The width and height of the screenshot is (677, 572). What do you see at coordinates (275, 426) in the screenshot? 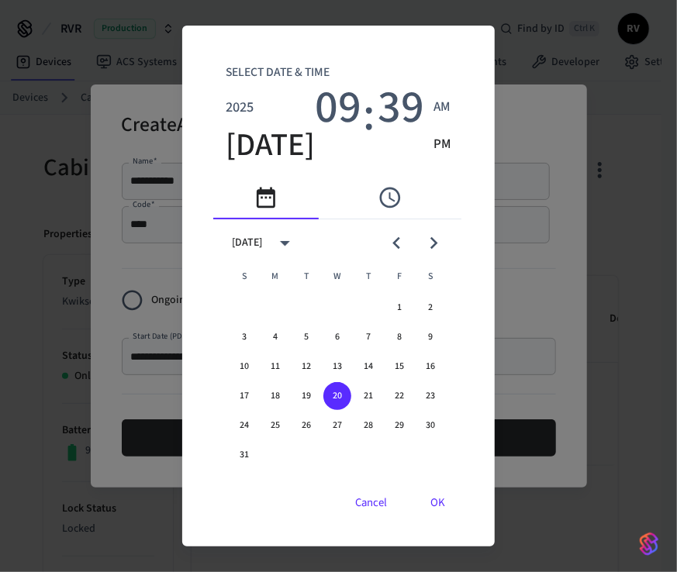
I see `button: 25` at bounding box center [275, 426].